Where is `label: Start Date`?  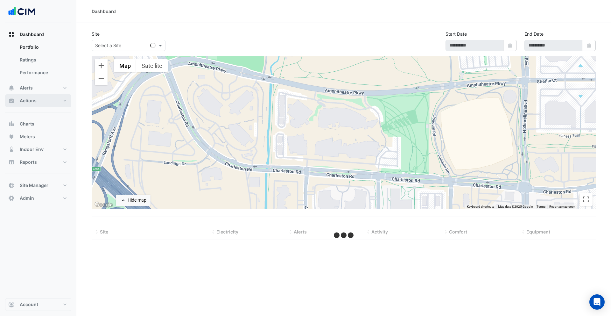
label: Start Date is located at coordinates (456, 34).